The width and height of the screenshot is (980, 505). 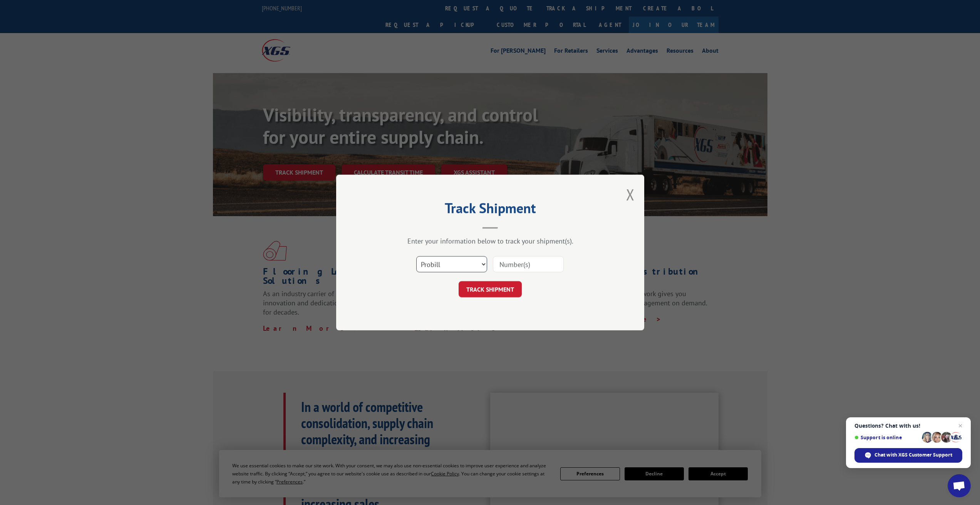 What do you see at coordinates (908, 425) in the screenshot?
I see `span: Questions? Chat with us!` at bounding box center [908, 425].